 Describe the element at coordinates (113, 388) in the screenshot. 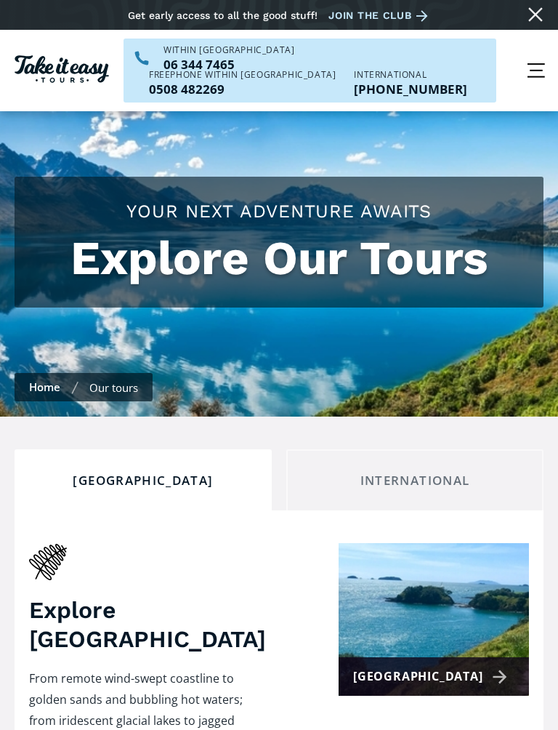

I see `div: Our tours` at that location.